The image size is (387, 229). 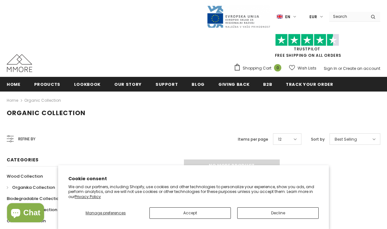 I want to click on a: Giving back, so click(x=234, y=84).